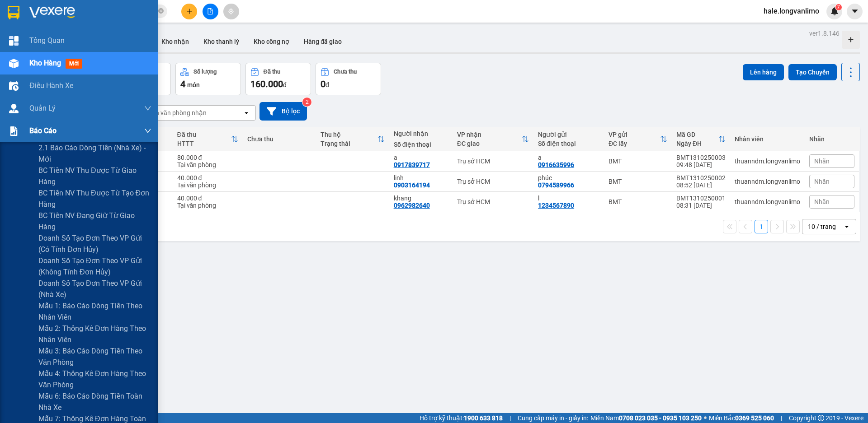  I want to click on button: plus, so click(189, 11).